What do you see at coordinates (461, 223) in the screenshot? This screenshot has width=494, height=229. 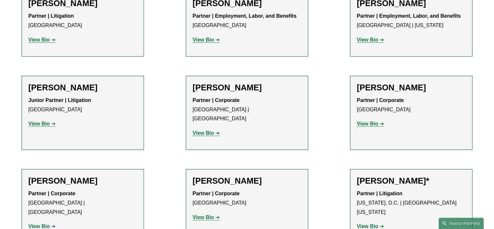 I see `a: Search this site` at bounding box center [461, 223].